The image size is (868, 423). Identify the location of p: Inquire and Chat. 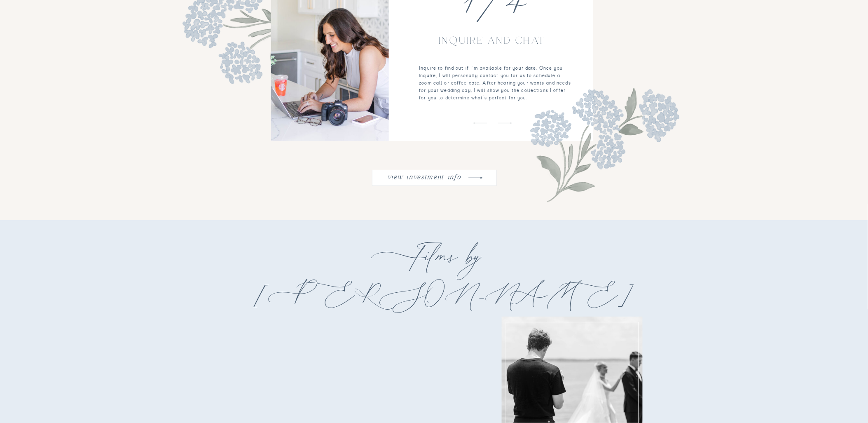
(492, 44).